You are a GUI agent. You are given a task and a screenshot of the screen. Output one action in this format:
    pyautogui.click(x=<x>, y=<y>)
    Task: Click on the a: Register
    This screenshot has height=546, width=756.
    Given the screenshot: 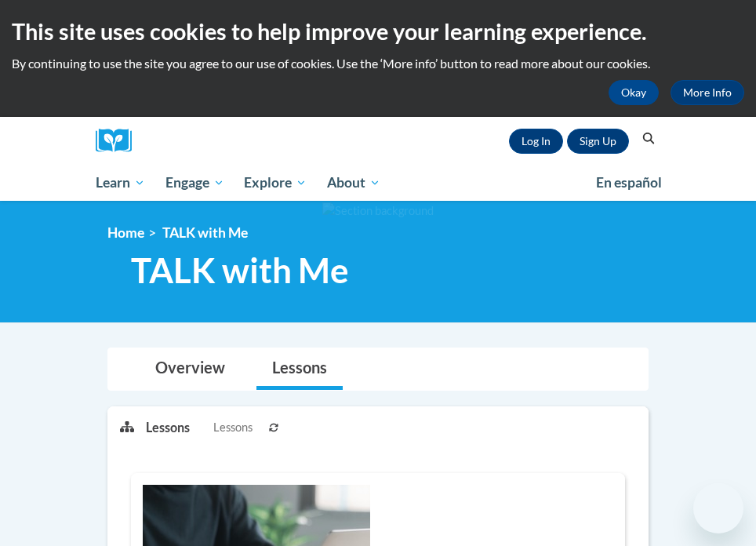 What is the action you would take?
    pyautogui.click(x=598, y=141)
    